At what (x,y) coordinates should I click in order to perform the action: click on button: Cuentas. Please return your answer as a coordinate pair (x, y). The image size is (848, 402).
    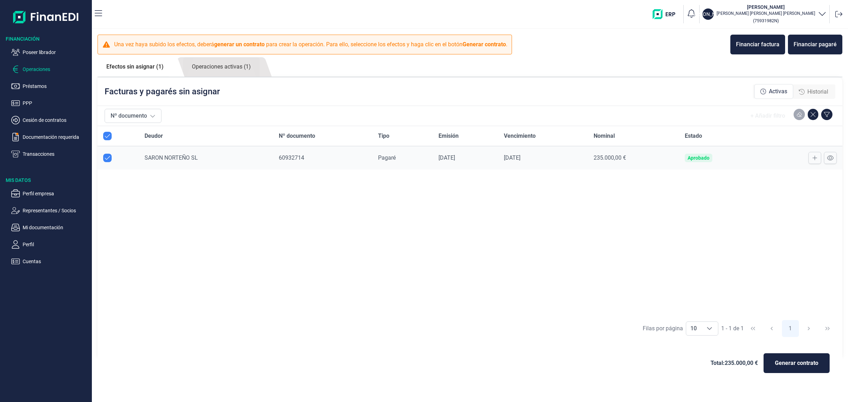
    Looking at the image, I should click on (50, 261).